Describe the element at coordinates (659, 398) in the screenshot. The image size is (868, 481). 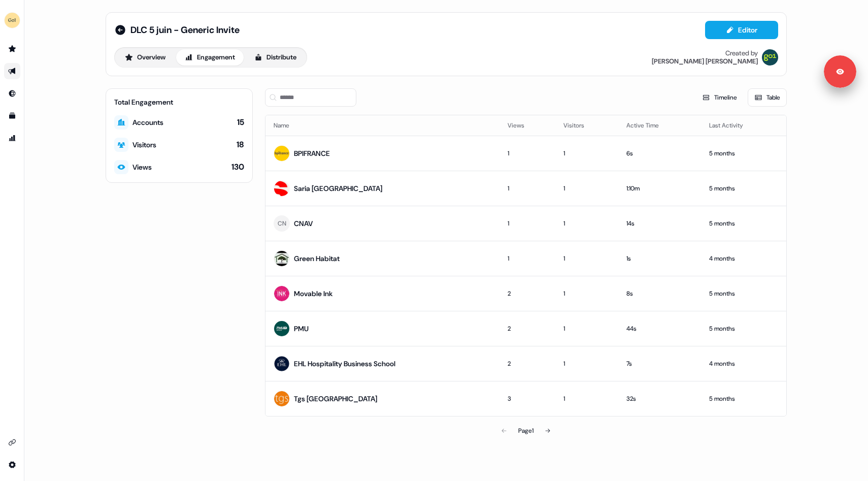
I see `div: 32s` at that location.